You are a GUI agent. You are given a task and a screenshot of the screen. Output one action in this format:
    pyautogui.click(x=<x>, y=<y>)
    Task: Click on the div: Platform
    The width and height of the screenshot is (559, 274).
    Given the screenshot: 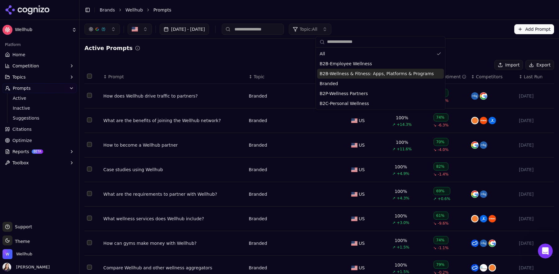 What is the action you would take?
    pyautogui.click(x=39, y=45)
    